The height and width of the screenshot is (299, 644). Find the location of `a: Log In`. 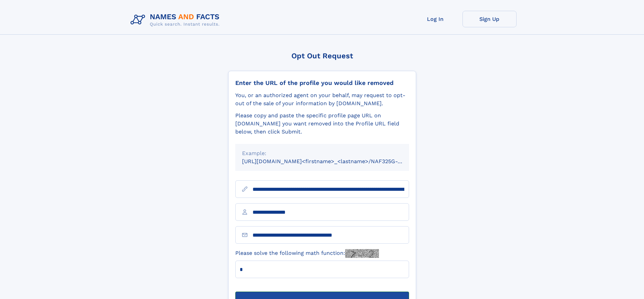

a: Log In is located at coordinates (435, 19).